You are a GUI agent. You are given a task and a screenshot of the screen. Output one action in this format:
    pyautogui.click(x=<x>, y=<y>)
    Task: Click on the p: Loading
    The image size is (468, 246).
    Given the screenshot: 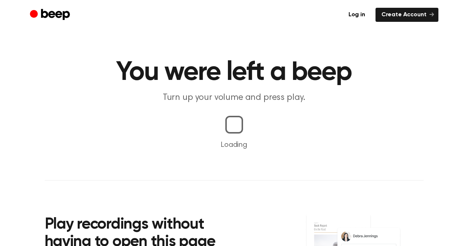 What is the action you would take?
    pyautogui.click(x=234, y=145)
    